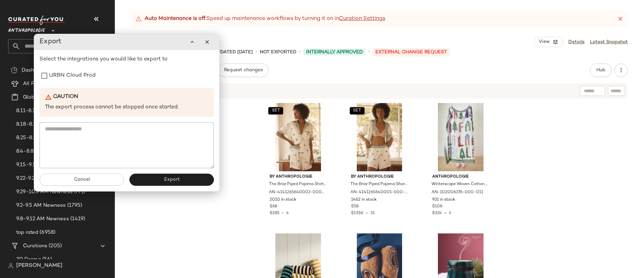 Image resolution: width=644 pixels, height=278 pixels. Describe the element at coordinates (412, 52) in the screenshot. I see `p: External Change Request` at that location.